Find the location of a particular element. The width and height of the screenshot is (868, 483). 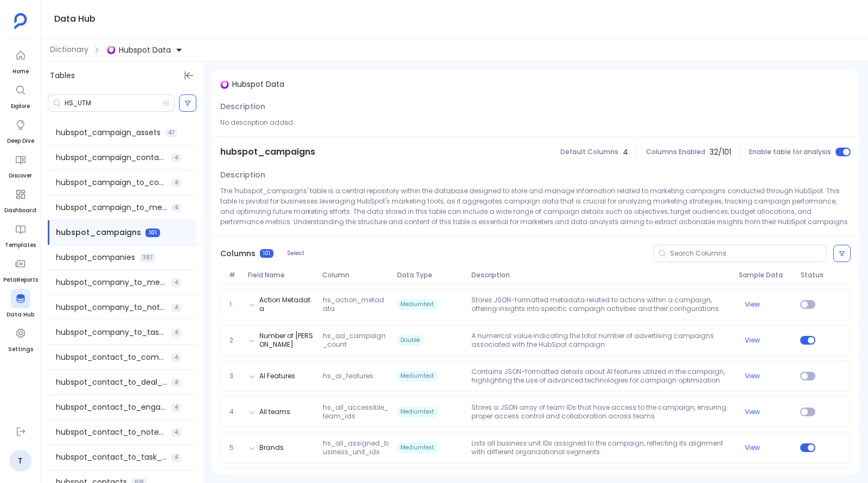

img: singlestore.svg is located at coordinates (111, 50).